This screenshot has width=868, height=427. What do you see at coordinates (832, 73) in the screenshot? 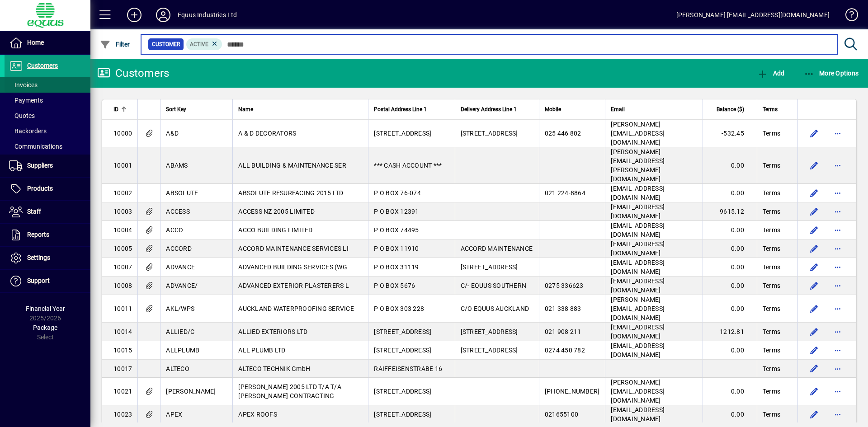
I see `button: More Options` at bounding box center [832, 73].